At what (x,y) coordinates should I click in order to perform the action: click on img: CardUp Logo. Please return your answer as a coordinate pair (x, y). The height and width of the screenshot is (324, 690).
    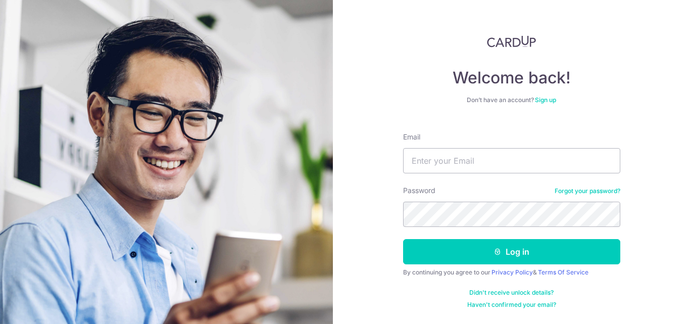
    Looking at the image, I should click on (512, 41).